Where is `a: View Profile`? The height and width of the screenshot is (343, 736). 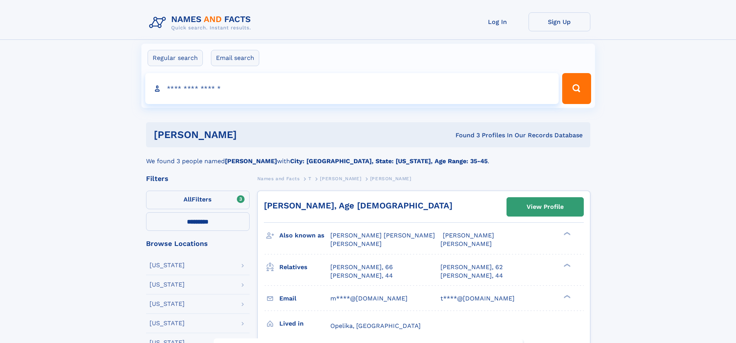 a: View Profile is located at coordinates (545, 207).